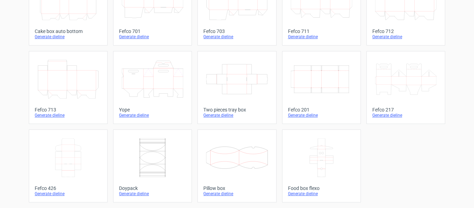 The image size is (474, 208). Describe the element at coordinates (406, 110) in the screenshot. I see `div: Fefco 217` at that location.